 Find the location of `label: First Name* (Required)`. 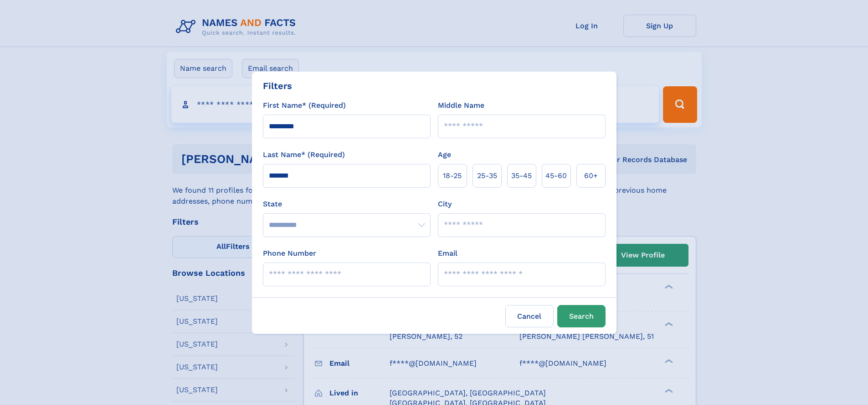

label: First Name* (Required) is located at coordinates (304, 105).